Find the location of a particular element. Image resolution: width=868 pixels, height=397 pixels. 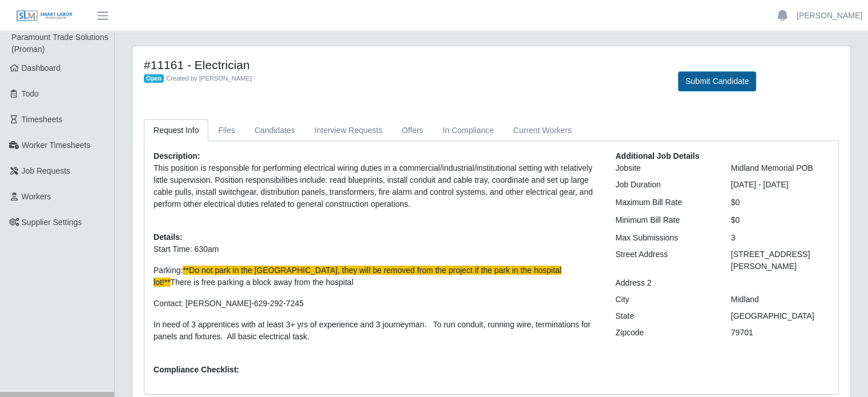

b: Details: is located at coordinates (168, 237).